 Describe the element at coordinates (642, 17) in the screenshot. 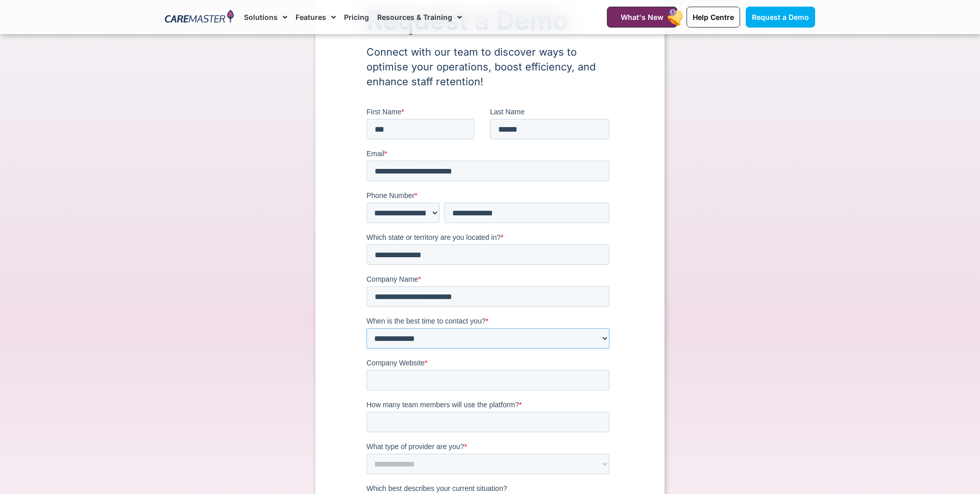

I see `a: What's New` at that location.